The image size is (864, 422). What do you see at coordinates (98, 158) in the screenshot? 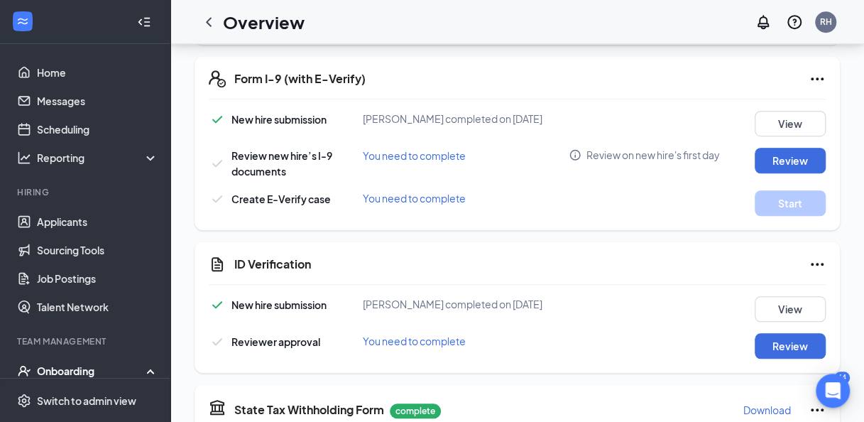
I see `div: Reporting` at bounding box center [98, 158].